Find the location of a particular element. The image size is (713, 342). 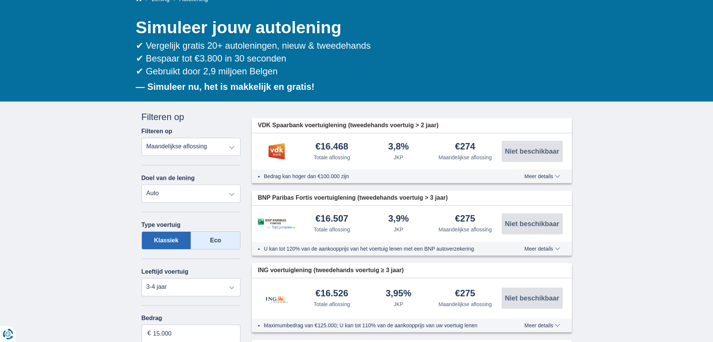

div: 3,9% is located at coordinates (398, 219).